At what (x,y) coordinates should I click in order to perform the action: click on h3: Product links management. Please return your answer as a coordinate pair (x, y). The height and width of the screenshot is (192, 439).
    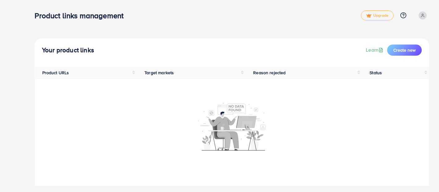
    Looking at the image, I should click on (82, 15).